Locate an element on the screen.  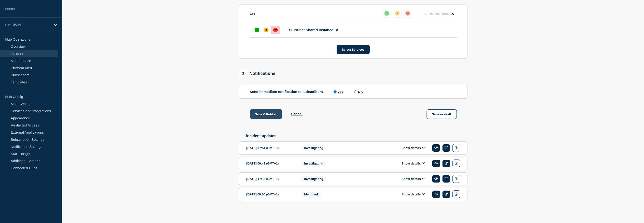
label: No is located at coordinates (358, 92).